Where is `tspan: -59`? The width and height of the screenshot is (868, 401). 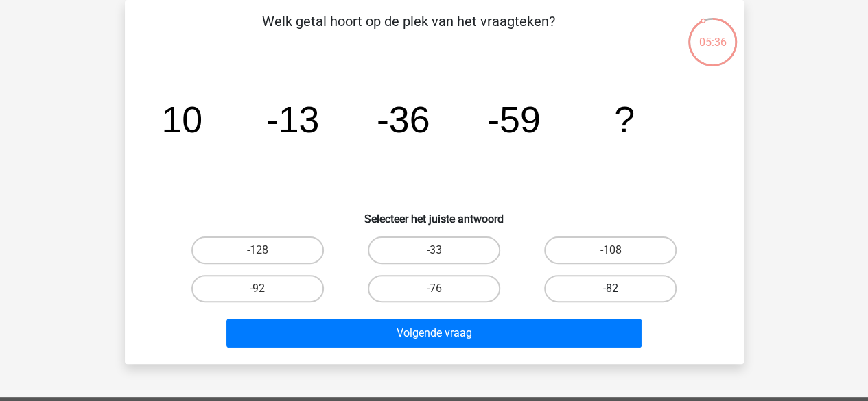
tspan: -59 is located at coordinates (514, 119).